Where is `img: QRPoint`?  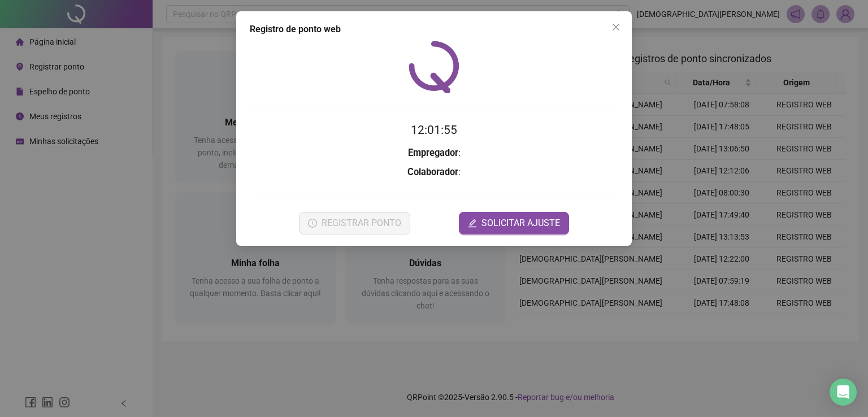
img: QRPoint is located at coordinates (434, 67).